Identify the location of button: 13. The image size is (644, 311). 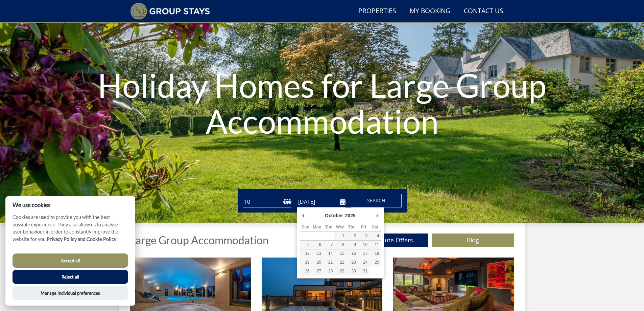
(317, 253).